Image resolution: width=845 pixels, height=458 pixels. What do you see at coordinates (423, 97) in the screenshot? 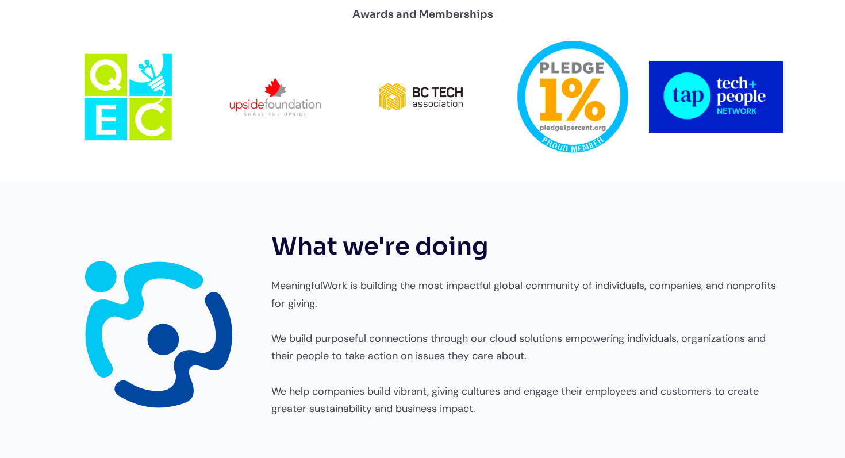
I see `img: British Columbia Technology Association Logo` at bounding box center [423, 97].